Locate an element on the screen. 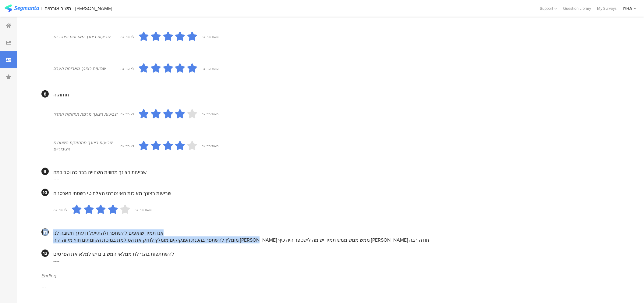  div: שביעות רצונך מארוחת הצהריים is located at coordinates (87, 37).